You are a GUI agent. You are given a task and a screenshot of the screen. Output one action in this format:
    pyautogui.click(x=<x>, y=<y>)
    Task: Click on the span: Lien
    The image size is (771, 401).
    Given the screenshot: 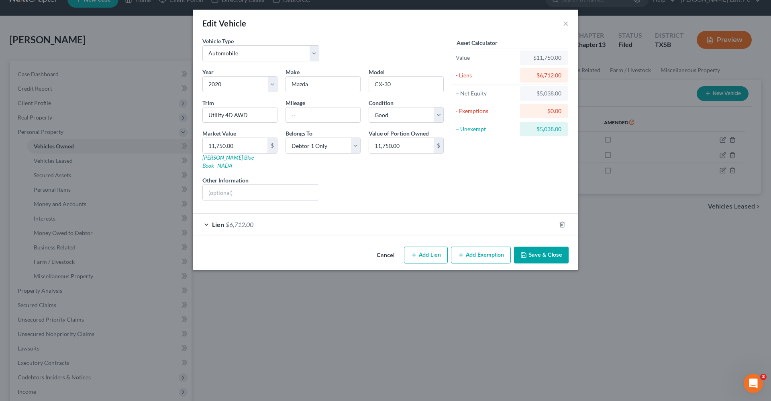 What is the action you would take?
    pyautogui.click(x=218, y=224)
    